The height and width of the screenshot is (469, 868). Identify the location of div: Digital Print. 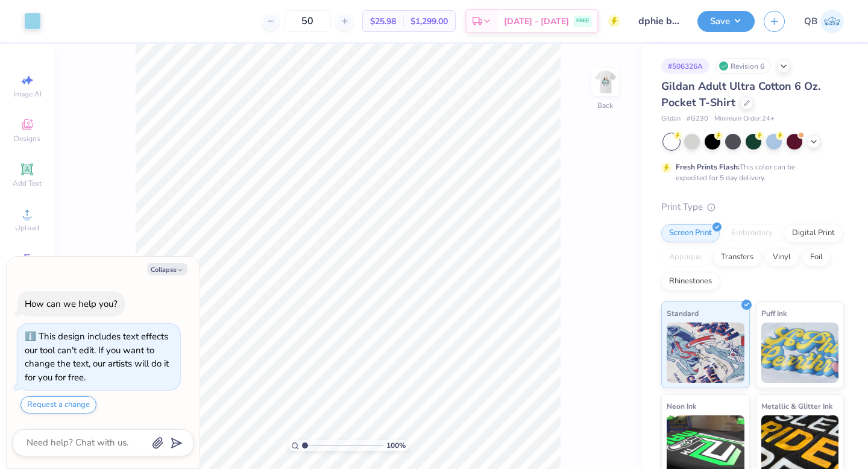
(813, 233).